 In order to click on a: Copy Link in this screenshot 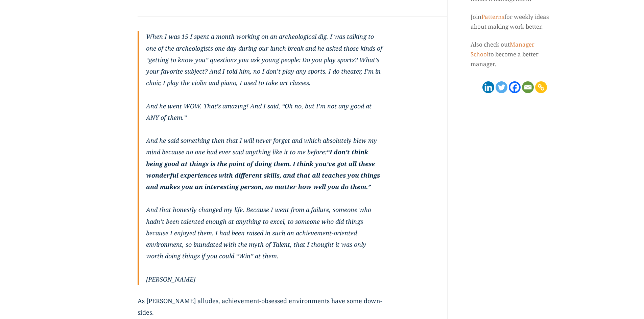, I will do `click(541, 87)`.